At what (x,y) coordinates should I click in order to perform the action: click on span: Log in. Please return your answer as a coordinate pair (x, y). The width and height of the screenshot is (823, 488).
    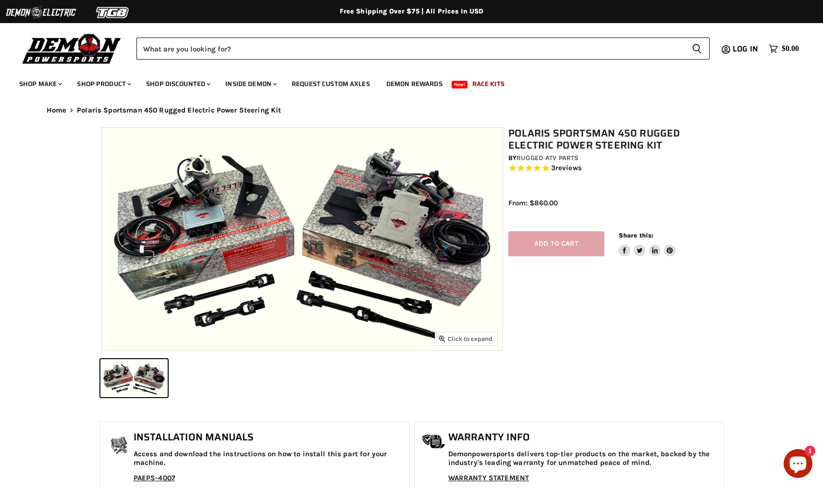
    Looking at the image, I should click on (745, 49).